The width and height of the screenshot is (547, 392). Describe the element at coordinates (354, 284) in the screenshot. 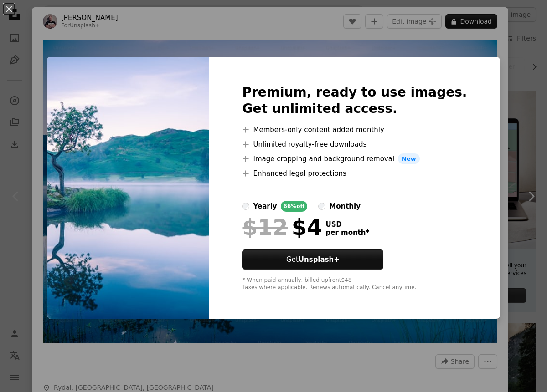

I see `div: * When paid annually, billed upfront $48 Taxes where applicable. Renews automatically. Cancel any...` at that location.